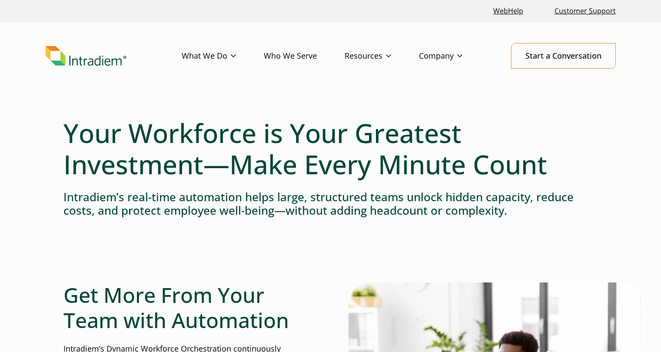 Image resolution: width=661 pixels, height=352 pixels. Describe the element at coordinates (563, 56) in the screenshot. I see `a: Start a Conversation` at that location.